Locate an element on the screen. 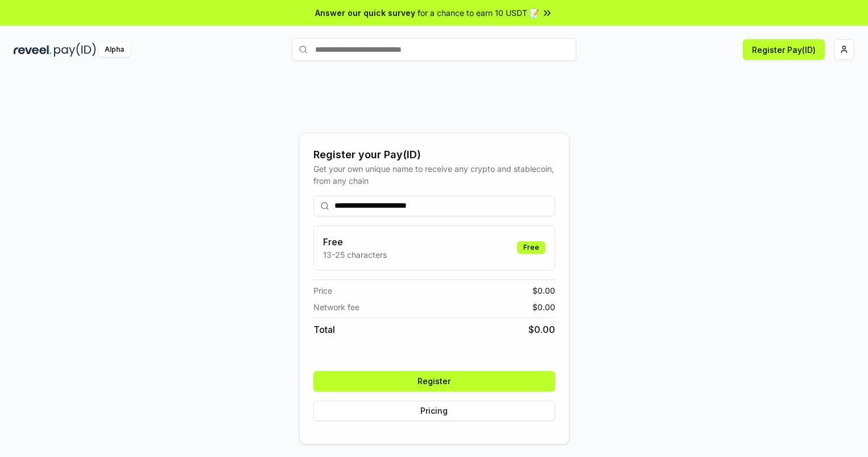  img: pay_id is located at coordinates (75, 49).